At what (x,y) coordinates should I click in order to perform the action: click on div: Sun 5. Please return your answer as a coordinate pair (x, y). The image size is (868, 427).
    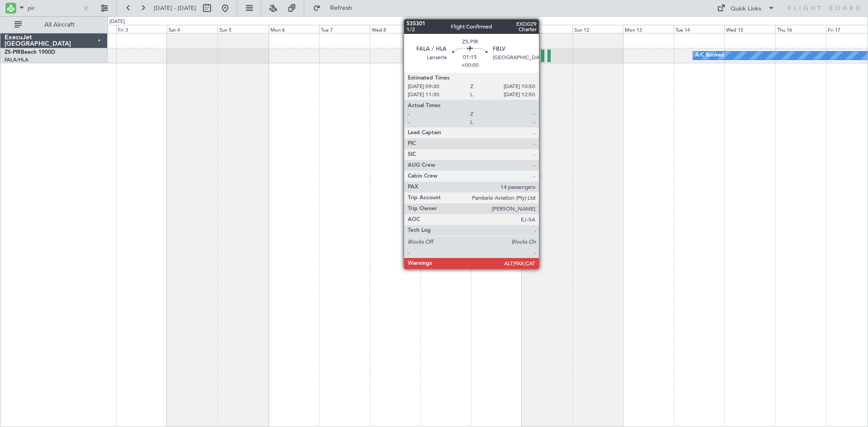
    Looking at the image, I should click on (243, 29).